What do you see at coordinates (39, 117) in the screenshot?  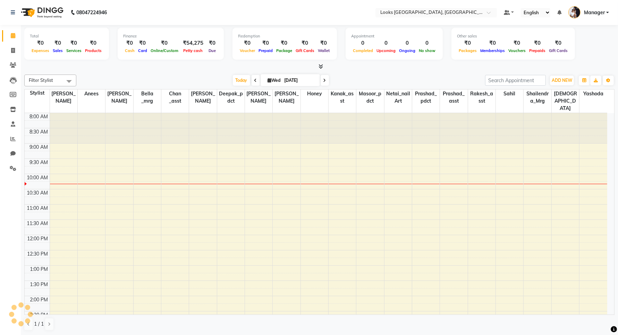 I see `div: 8:00 AM` at bounding box center [39, 117].